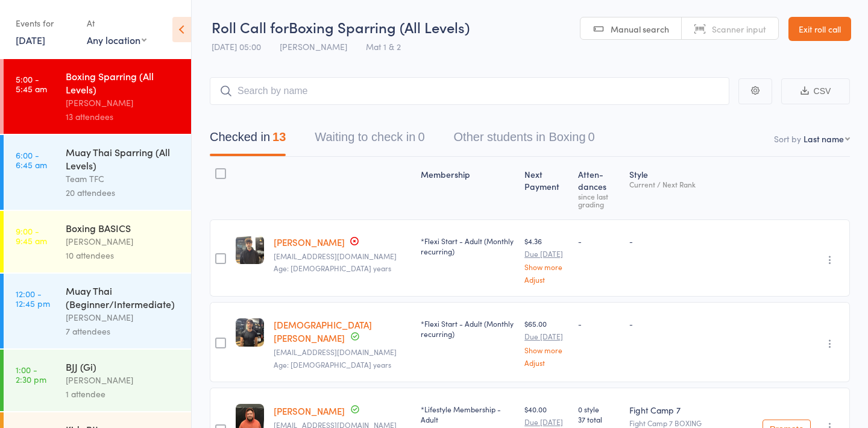 This screenshot has width=868, height=428. Describe the element at coordinates (31, 159) in the screenshot. I see `time: 6:00 - 6:45 am` at that location.